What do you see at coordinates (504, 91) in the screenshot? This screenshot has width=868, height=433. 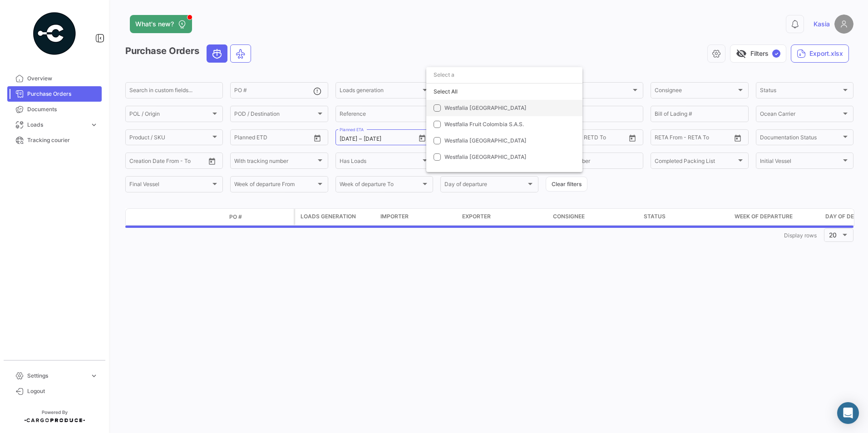 I see `div: Select All` at bounding box center [504, 91].